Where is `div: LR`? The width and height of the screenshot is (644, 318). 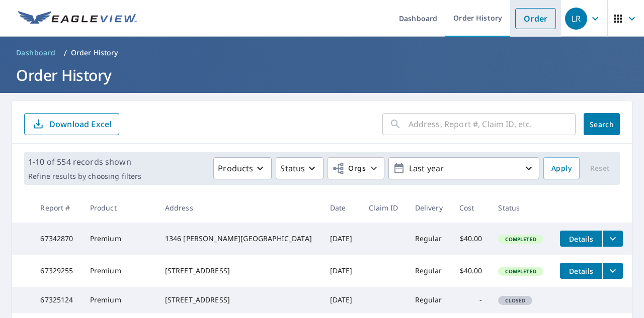
div: LR is located at coordinates (576, 18).